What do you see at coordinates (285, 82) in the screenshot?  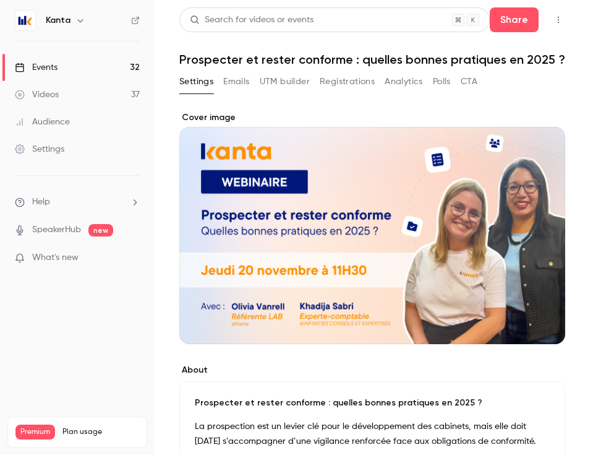 I see `button: UTM builder` at bounding box center [285, 82].